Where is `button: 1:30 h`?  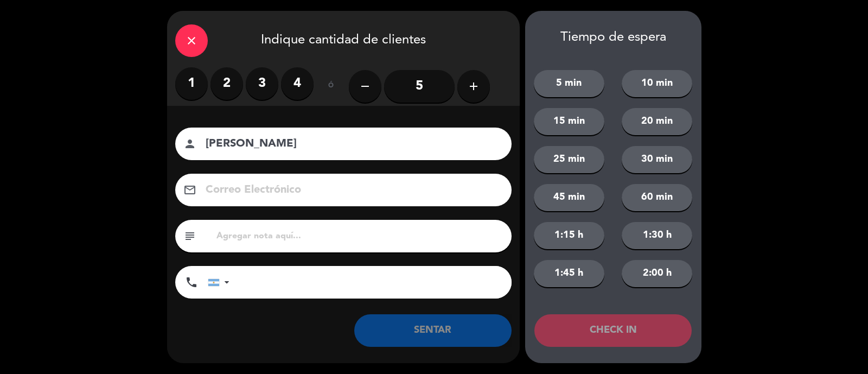 button: 1:30 h is located at coordinates (657, 235).